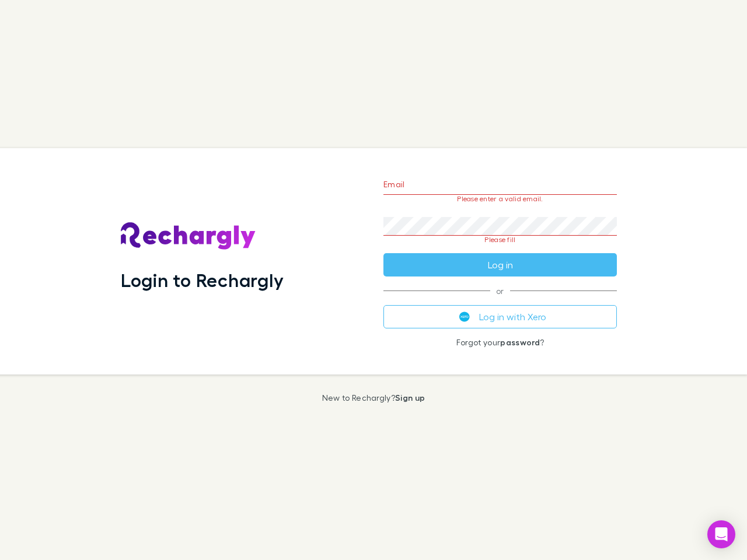 The width and height of the screenshot is (747, 560). What do you see at coordinates (500, 240) in the screenshot?
I see `p: Please fill` at bounding box center [500, 240].